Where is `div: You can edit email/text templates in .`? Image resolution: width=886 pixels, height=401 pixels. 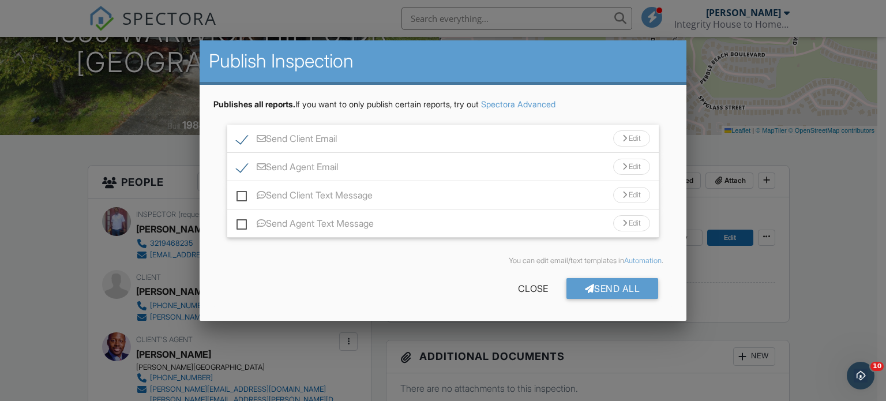
div: You can edit email/text templates in . is located at coordinates (443, 261).